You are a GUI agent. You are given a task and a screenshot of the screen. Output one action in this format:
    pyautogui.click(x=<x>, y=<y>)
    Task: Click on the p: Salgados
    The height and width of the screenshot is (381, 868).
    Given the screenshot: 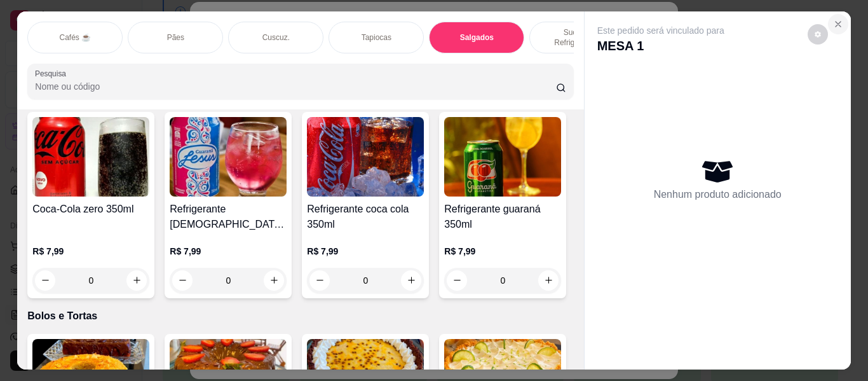 What is the action you would take?
    pyautogui.click(x=477, y=37)
    